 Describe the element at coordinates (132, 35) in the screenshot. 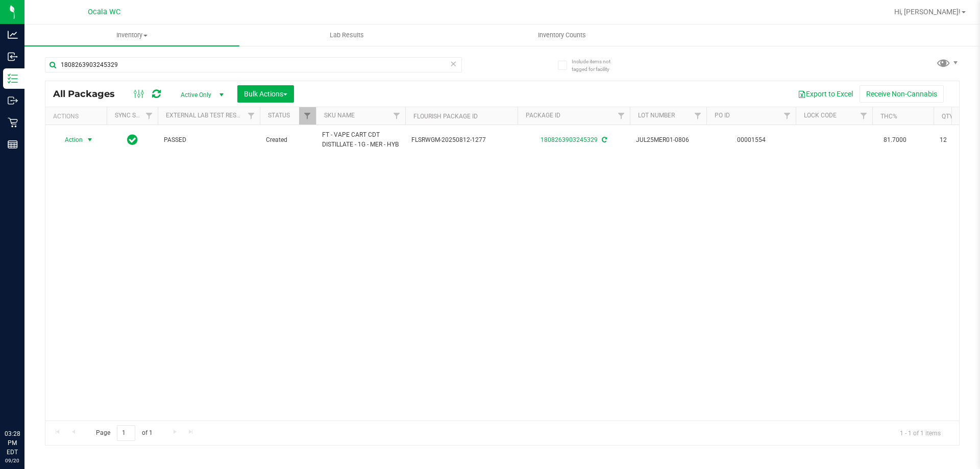

I see `span: Inventory` at that location.